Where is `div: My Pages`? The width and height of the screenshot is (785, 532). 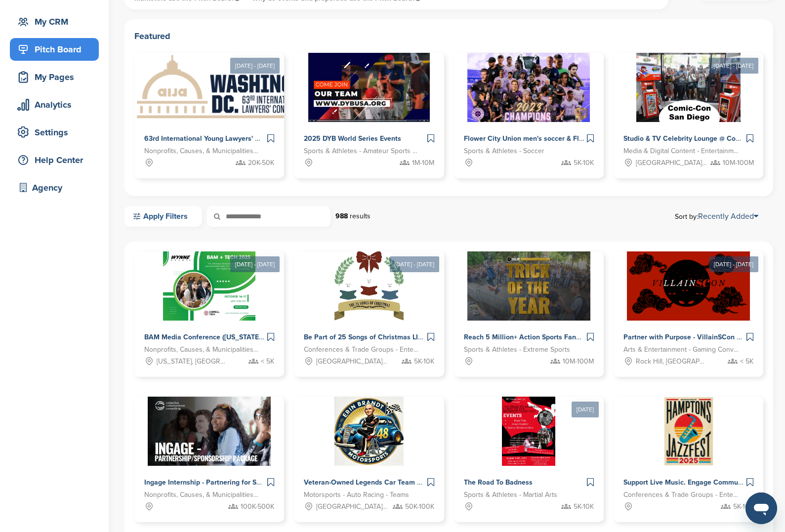
div: My Pages is located at coordinates (57, 77).